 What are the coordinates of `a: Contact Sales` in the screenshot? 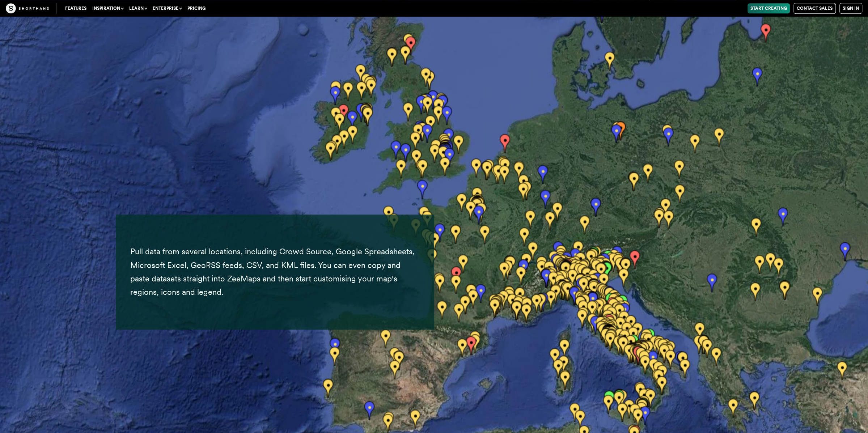 It's located at (814, 8).